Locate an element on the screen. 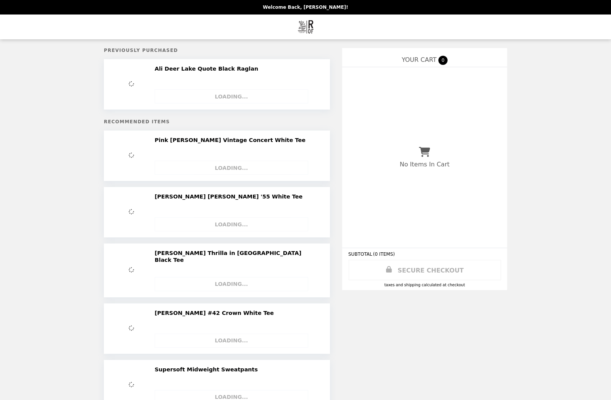 The width and height of the screenshot is (611, 400). span: YOUR CART is located at coordinates (419, 60).